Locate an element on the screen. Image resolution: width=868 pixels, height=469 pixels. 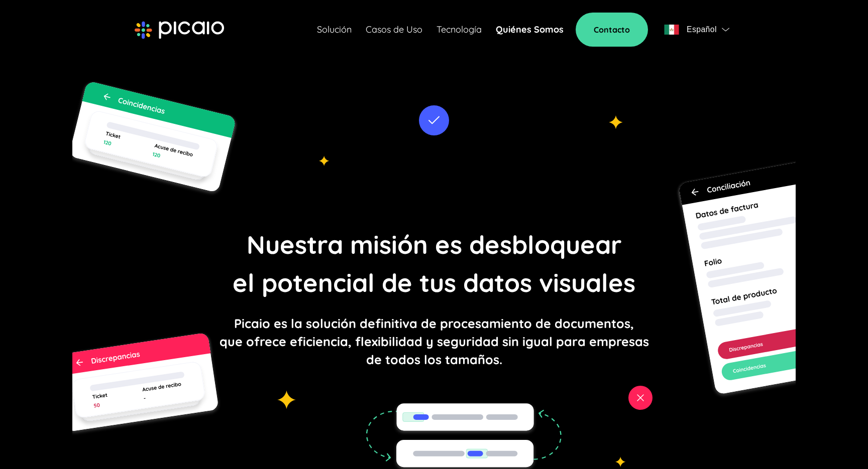
span: Español is located at coordinates (701, 29).